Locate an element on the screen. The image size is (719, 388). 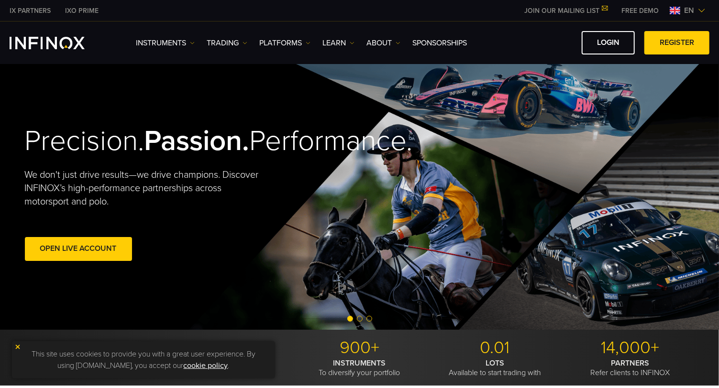
a: cookie policy is located at coordinates (206, 366).